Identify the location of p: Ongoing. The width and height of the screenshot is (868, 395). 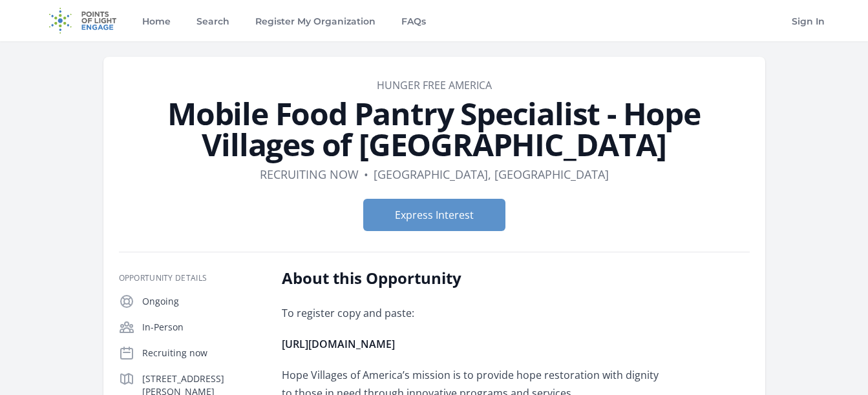
(202, 302).